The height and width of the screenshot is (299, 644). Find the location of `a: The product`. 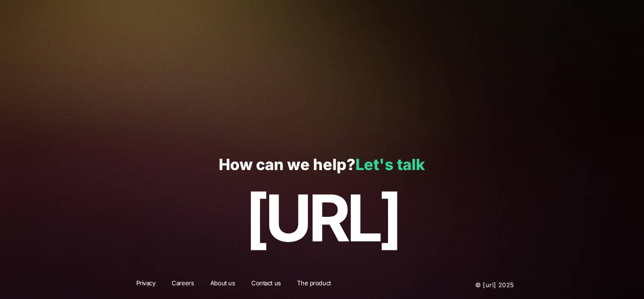

a: The product is located at coordinates (313, 285).